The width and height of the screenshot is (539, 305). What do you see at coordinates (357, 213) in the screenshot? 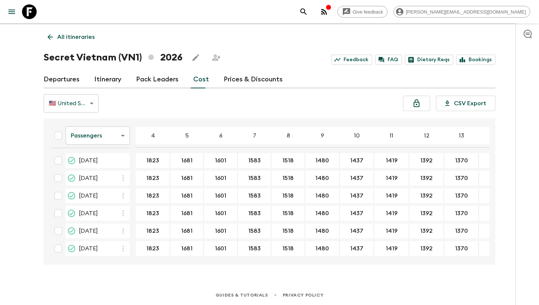
I see `div: 21 Feb 2026; 10` at bounding box center [357, 213].